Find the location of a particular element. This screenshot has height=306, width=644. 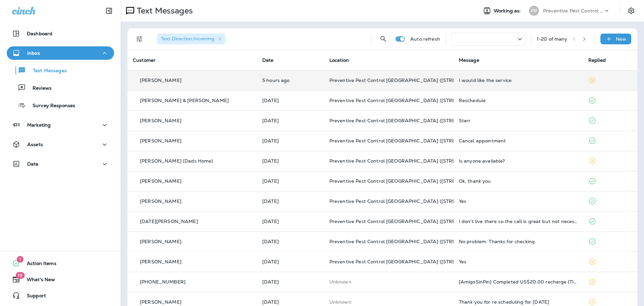

p: Dashboard is located at coordinates (39, 33).